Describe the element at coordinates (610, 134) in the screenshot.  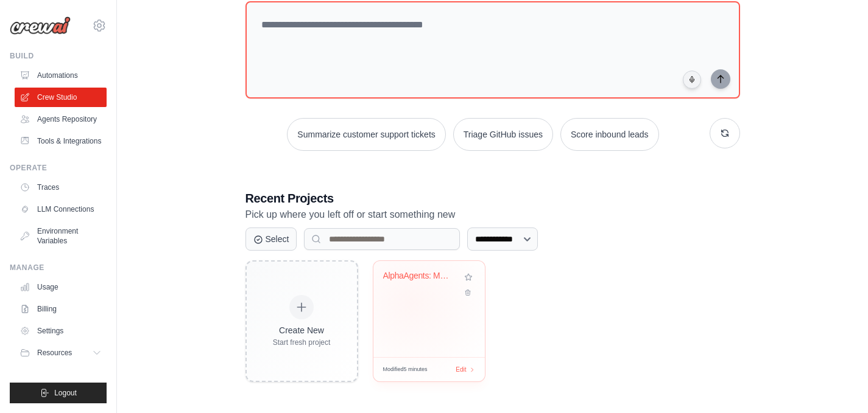
I see `button: Score inbound leads` at that location.